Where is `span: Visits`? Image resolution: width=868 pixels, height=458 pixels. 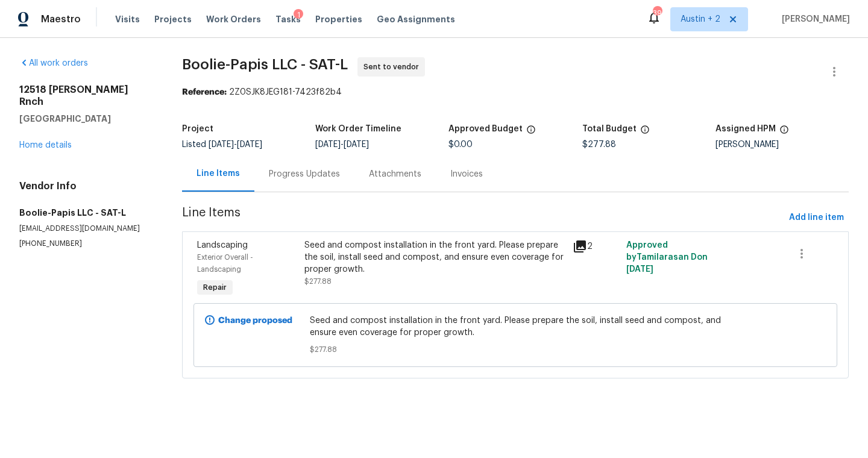 span: Visits is located at coordinates (127, 19).